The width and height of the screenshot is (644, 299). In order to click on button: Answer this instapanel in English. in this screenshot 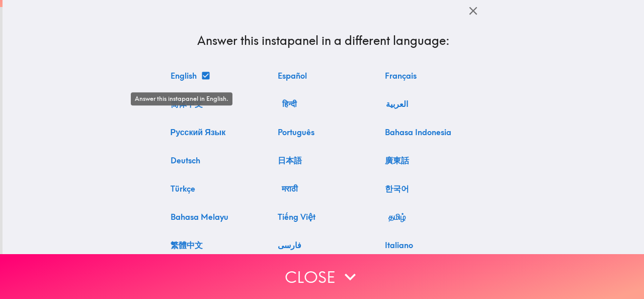, I will do `click(190, 75)`.